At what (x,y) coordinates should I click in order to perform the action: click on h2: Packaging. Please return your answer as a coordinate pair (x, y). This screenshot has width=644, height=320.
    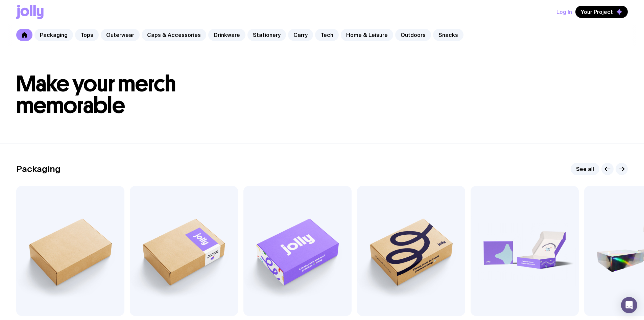
    Looking at the image, I should click on (38, 169).